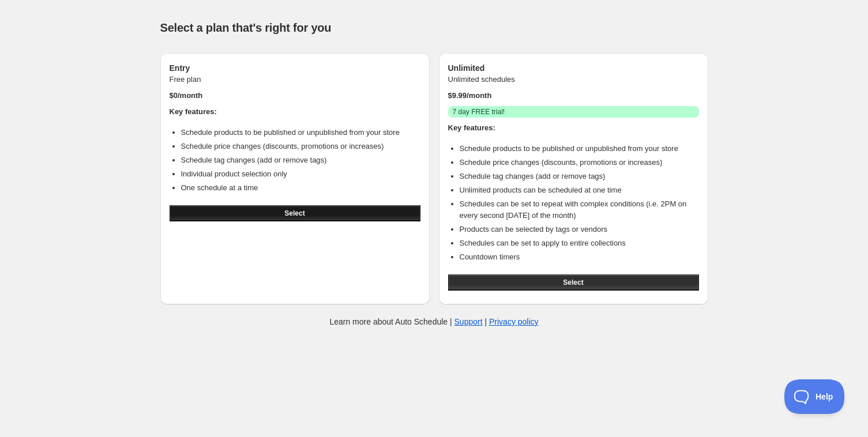  What do you see at coordinates (573, 95) in the screenshot?
I see `p: $ 9.99 /month` at bounding box center [573, 95].